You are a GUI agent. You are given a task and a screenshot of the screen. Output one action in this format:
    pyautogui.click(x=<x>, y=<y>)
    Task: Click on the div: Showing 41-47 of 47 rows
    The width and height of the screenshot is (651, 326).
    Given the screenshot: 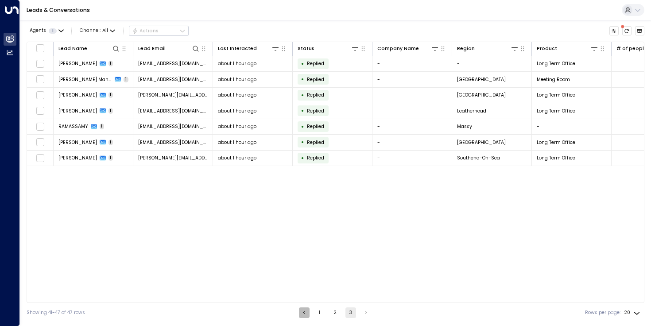 What is the action you would take?
    pyautogui.click(x=56, y=312)
    